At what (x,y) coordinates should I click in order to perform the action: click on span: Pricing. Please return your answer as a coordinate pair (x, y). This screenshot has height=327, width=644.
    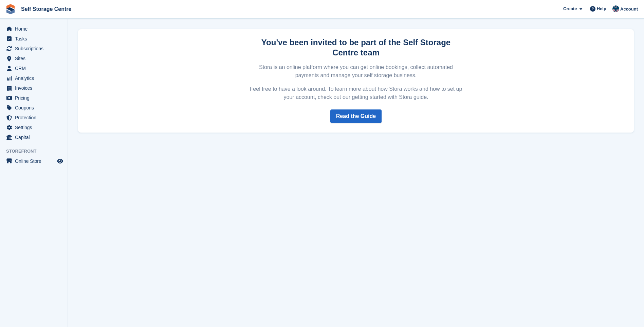
    Looking at the image, I should click on (35, 98).